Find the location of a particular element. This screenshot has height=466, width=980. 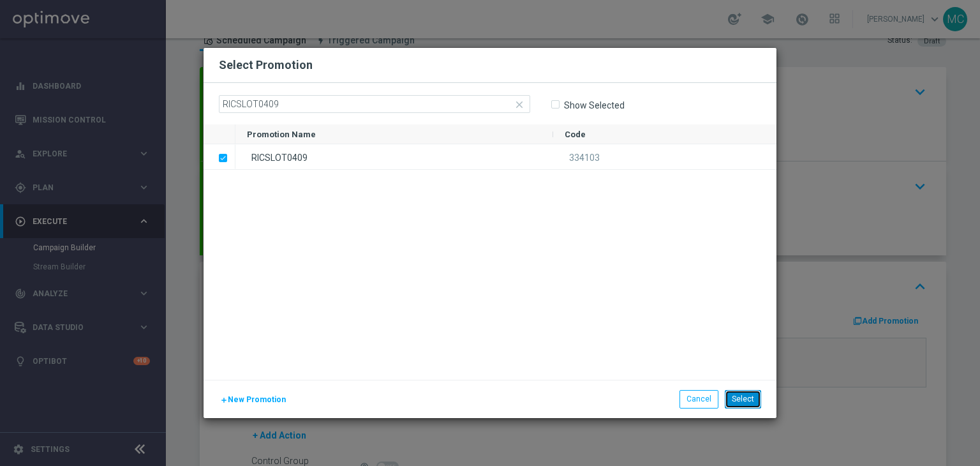

button: Cancel is located at coordinates (698, 399).